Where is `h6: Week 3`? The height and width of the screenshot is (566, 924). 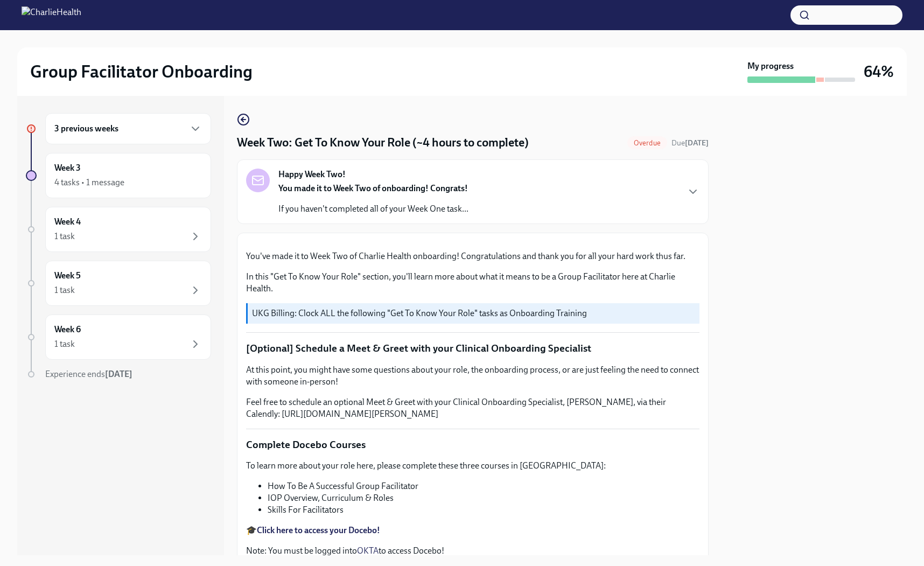
h6: Week 3 is located at coordinates (68, 168).